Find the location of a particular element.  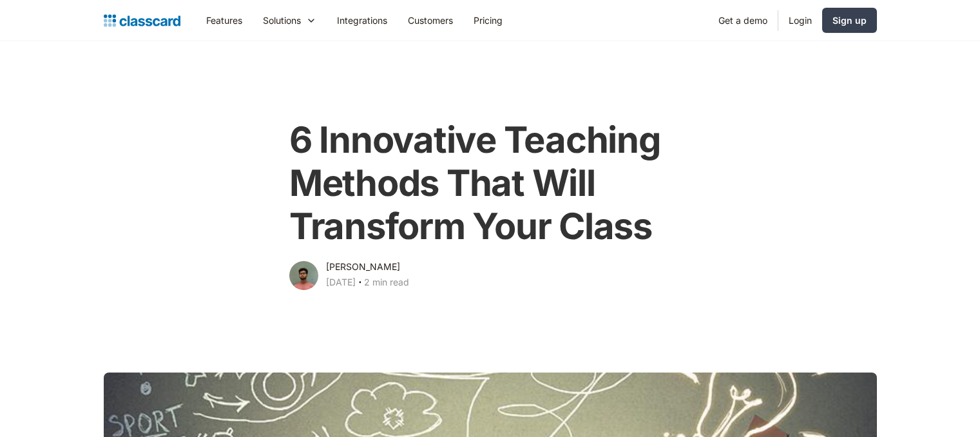

a: Get a demo is located at coordinates (743, 20).